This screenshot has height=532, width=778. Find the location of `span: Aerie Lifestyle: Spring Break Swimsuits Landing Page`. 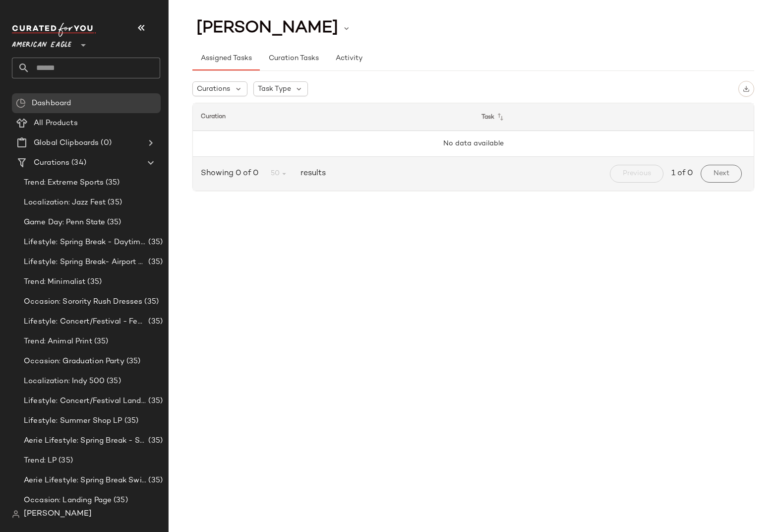

span: Aerie Lifestyle: Spring Break Swimsuits Landing Page is located at coordinates (85, 481).